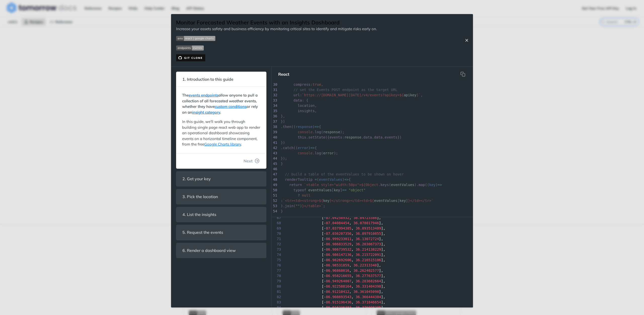  Describe the element at coordinates (345, 90) in the screenshot. I see `span: // set the Events POST endpoint as the target URL` at that location.